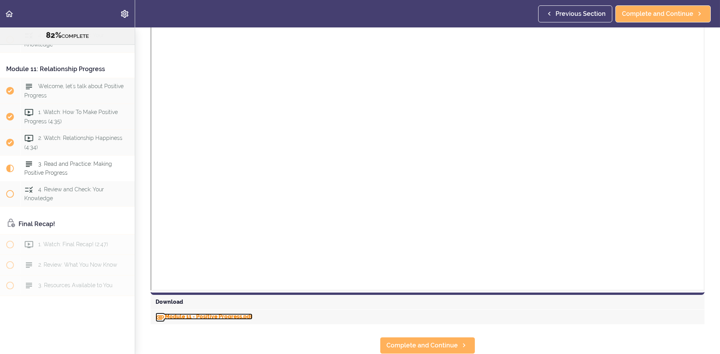 The width and height of the screenshot is (720, 354). Describe the element at coordinates (67, 36) in the screenshot. I see `div: COMPLETE` at that location.